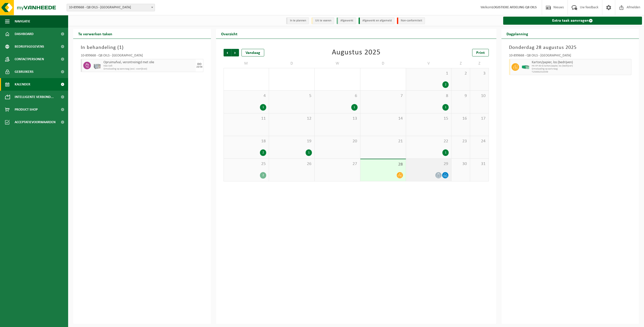 The image size is (644, 327). What do you see at coordinates (95, 34) in the screenshot?
I see `h2: Te verwerken taken` at bounding box center [95, 34].